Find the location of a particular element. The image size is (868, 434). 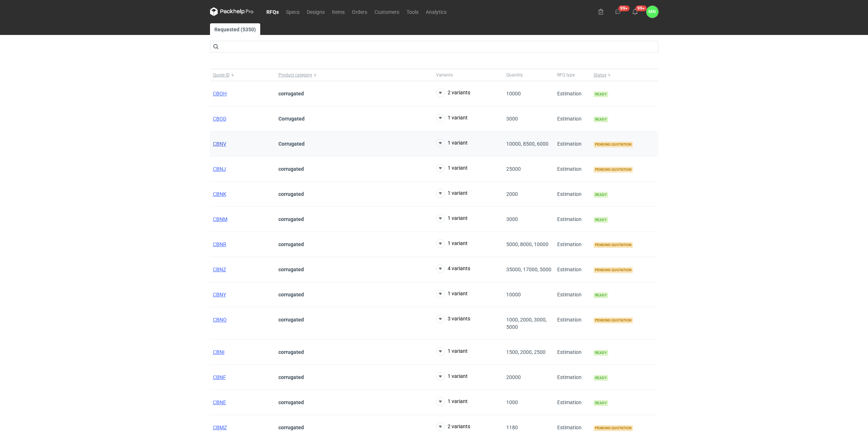

button: MN is located at coordinates (652, 11).